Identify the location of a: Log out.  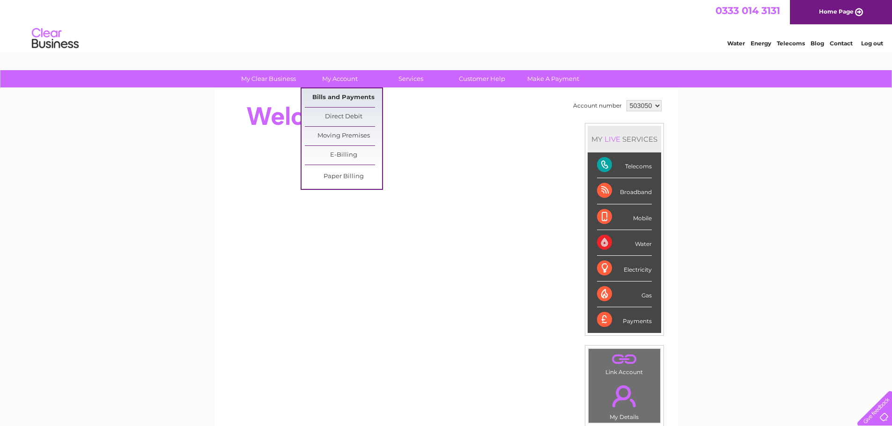
(871, 43).